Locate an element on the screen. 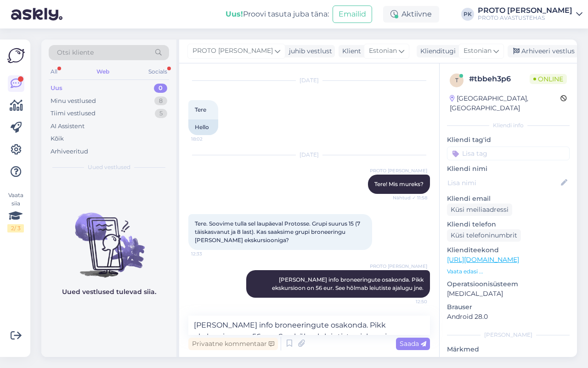  div: Aktiivne is located at coordinates (411, 14).